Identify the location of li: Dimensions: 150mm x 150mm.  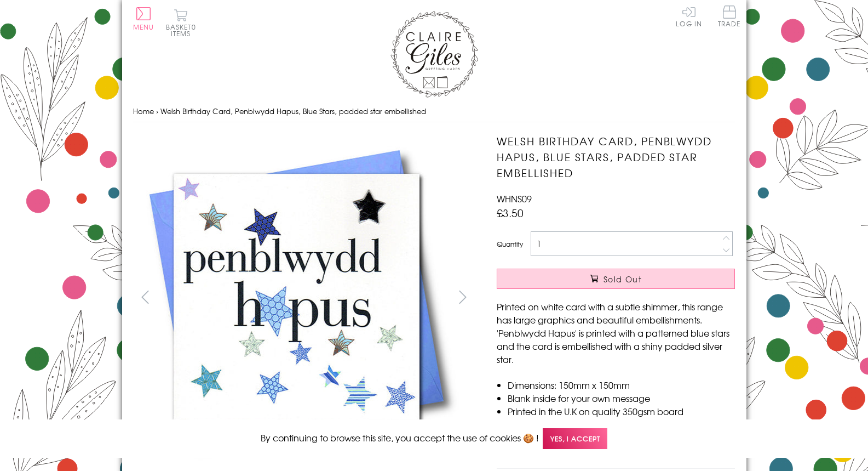
(621, 385).